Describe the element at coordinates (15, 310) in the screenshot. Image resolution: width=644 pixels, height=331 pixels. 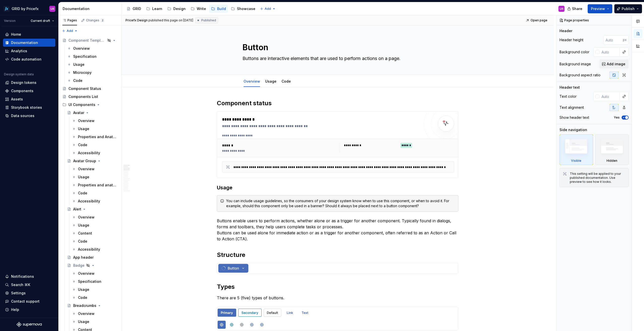
I see `div: Help` at that location.